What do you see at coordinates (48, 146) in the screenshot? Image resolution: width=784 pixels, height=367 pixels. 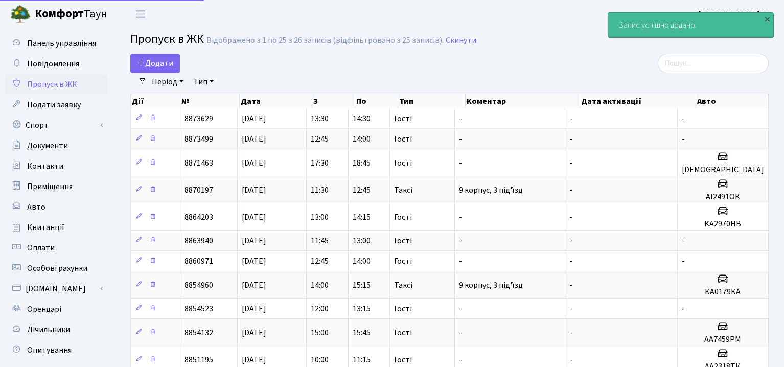 I see `span: Документи` at bounding box center [48, 146].